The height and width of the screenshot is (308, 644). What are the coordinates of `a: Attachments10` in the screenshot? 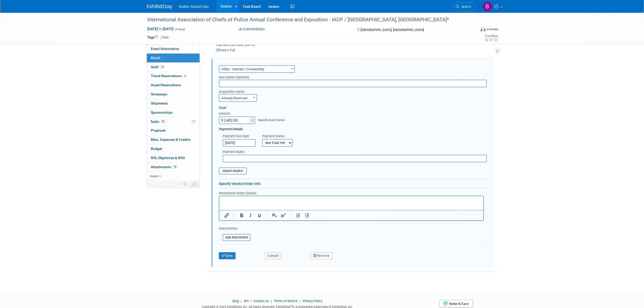 It's located at (173, 167).